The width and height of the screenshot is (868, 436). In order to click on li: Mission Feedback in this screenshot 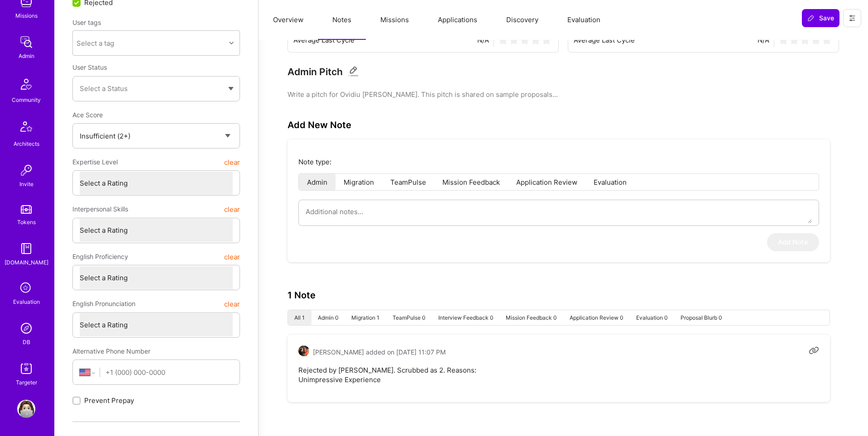, I will do `click(471, 182)`.